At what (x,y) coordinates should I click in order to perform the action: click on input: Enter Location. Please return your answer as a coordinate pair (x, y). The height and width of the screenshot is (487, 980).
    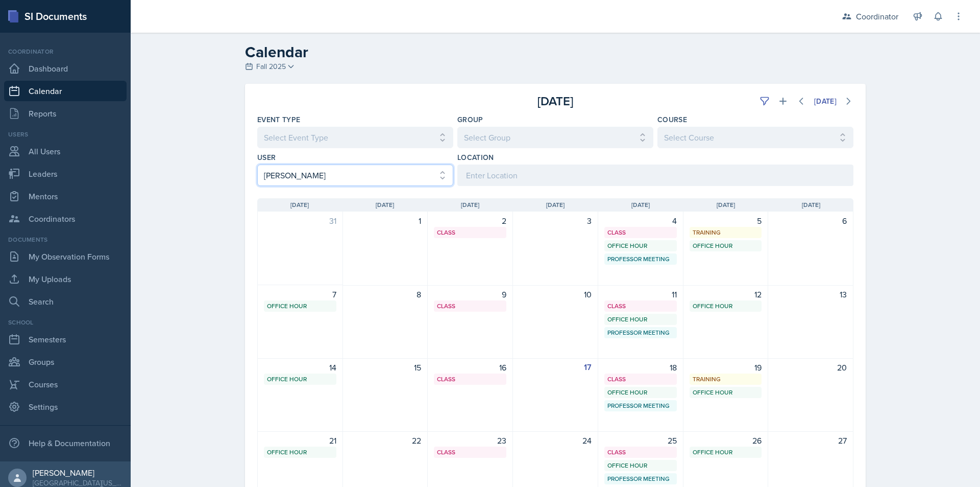
    Looking at the image, I should click on (655, 175).